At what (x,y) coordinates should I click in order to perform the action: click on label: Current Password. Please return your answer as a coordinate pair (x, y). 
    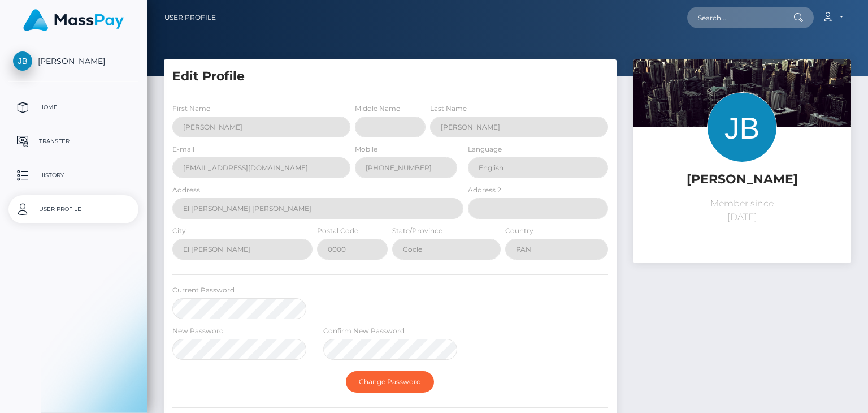
    Looking at the image, I should click on (203, 290).